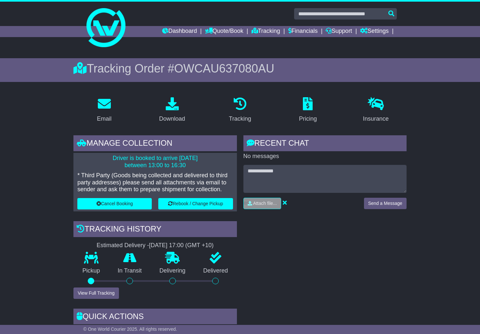  What do you see at coordinates (155, 182) in the screenshot?
I see `p: * Third Party (Goods being collected and delivered to third party addresses) please send all atta...` at bounding box center [155, 182].